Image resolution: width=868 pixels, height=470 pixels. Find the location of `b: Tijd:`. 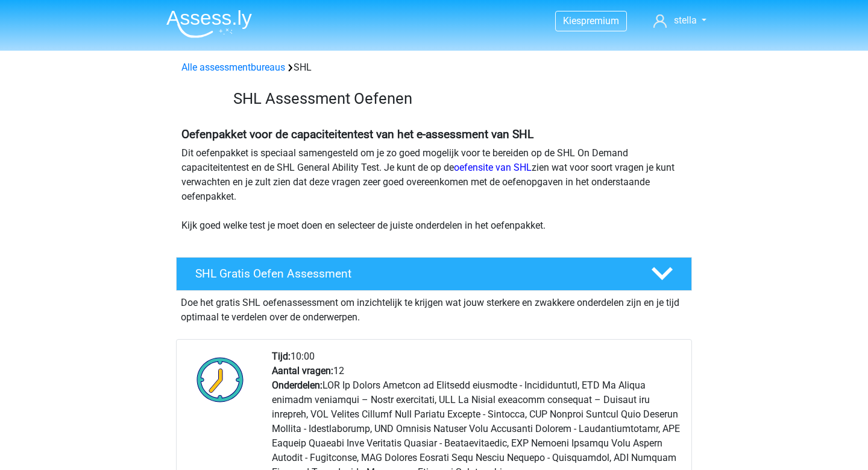

b: Tijd: is located at coordinates (281, 356).